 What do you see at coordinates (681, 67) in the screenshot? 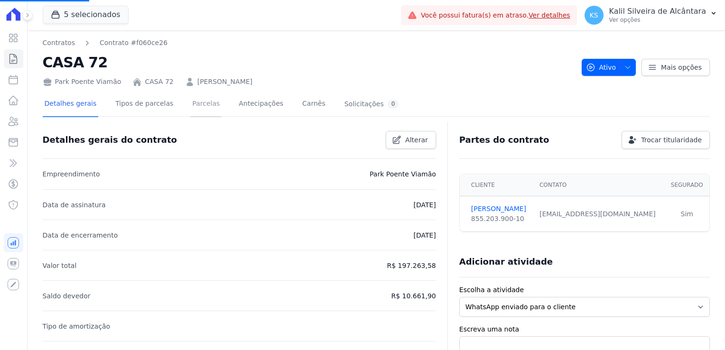
I see `span: Mais opções` at bounding box center [681, 67].